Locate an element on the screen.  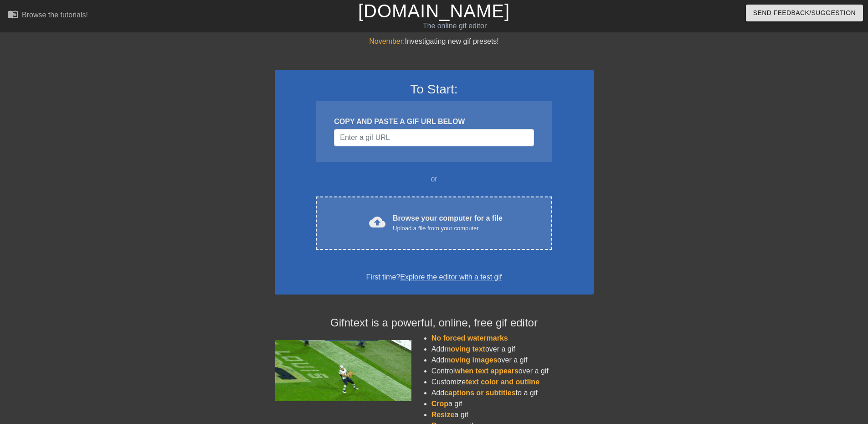
span: captions or subtitles is located at coordinates (480, 392).